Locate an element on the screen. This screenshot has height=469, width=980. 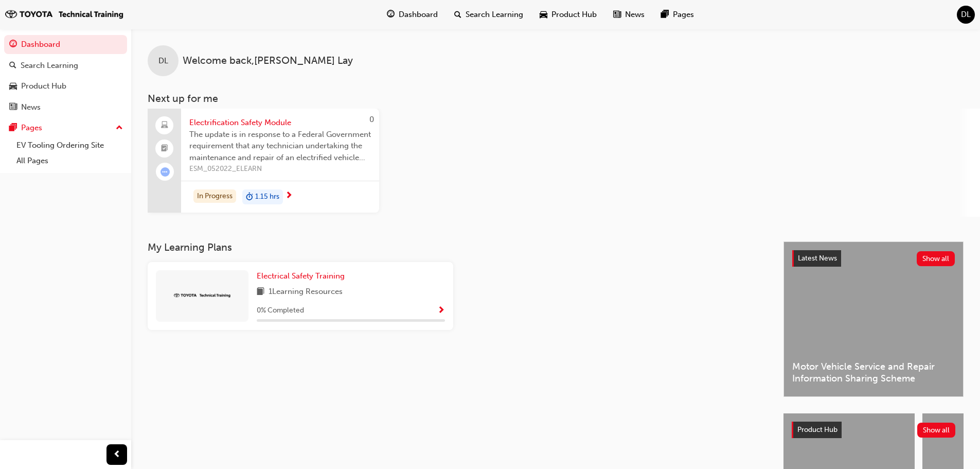
span: learningRecordVerb_ATTEMPT-icon is located at coordinates (165, 172).